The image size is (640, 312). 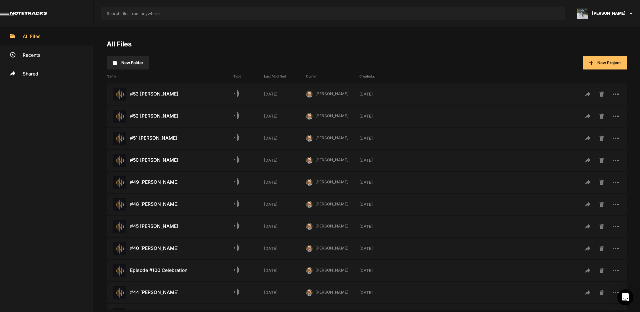 What do you see at coordinates (381, 76) in the screenshot?
I see `div: Created` at bounding box center [381, 76].